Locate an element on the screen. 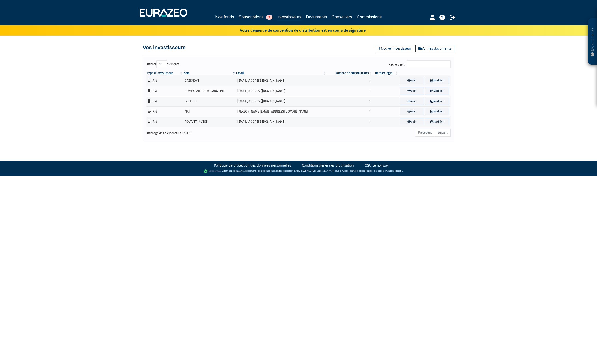  a: CGU Lemonway is located at coordinates (377, 165).